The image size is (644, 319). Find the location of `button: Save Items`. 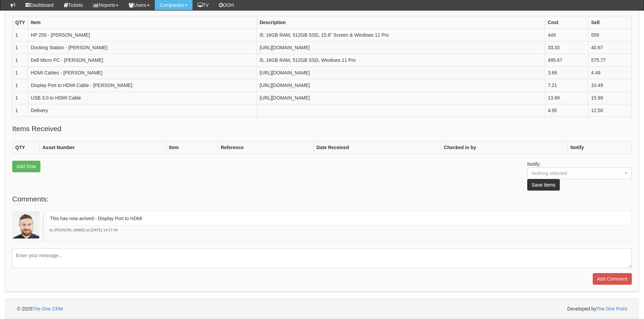

button: Save Items is located at coordinates (544, 185).